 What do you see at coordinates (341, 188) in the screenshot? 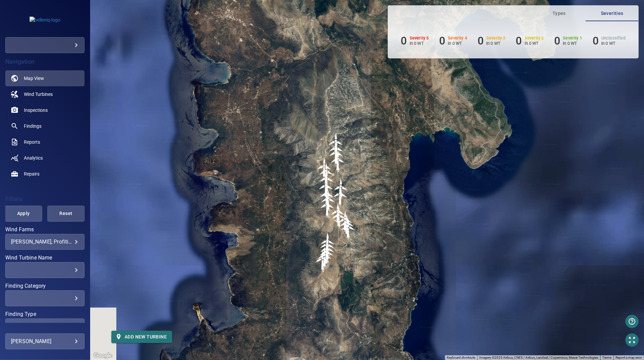
I see `gmp-advanced-marker: 705046` at bounding box center [341, 188].